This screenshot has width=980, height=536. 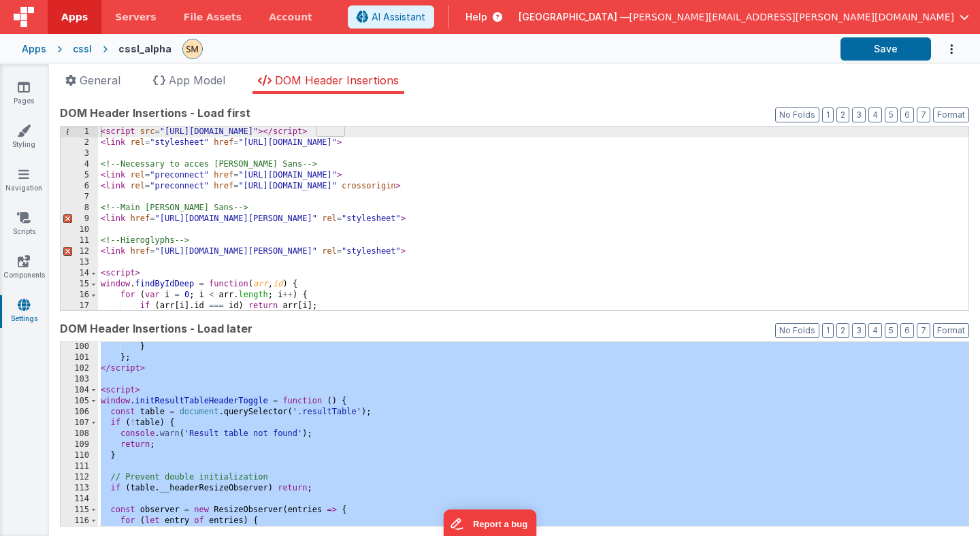 What do you see at coordinates (885, 49) in the screenshot?
I see `button: Save` at bounding box center [885, 49].